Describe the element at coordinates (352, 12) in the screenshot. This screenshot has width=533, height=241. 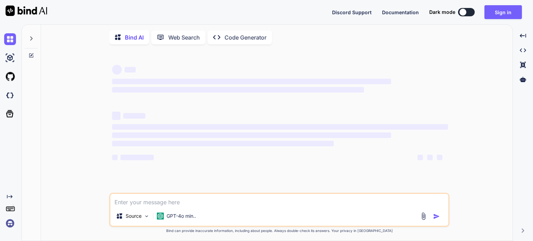
I see `span: Discord Support` at that location.